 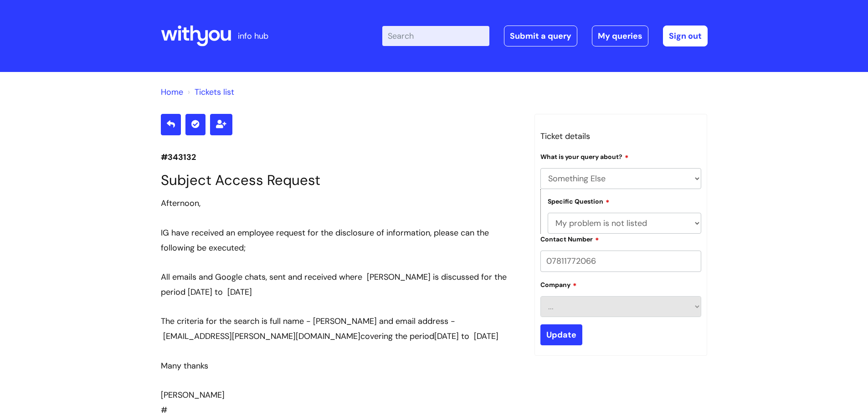 I want to click on a: Tickets list, so click(x=214, y=92).